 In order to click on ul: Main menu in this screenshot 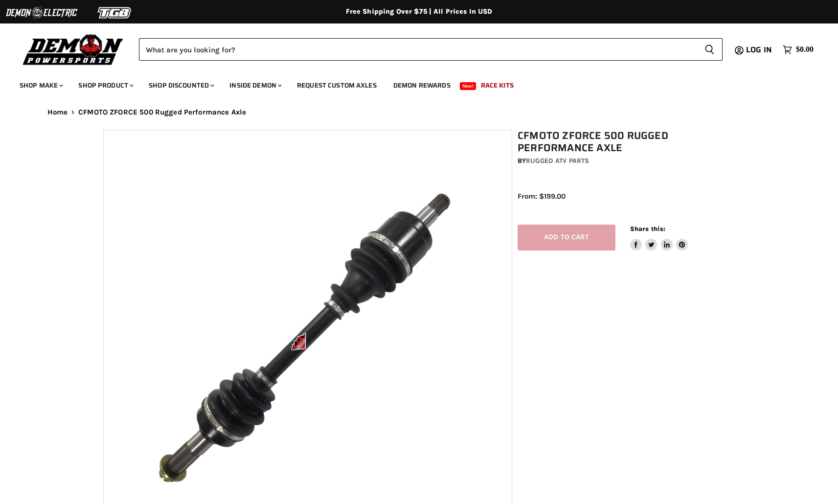, I will do `click(412, 83)`.